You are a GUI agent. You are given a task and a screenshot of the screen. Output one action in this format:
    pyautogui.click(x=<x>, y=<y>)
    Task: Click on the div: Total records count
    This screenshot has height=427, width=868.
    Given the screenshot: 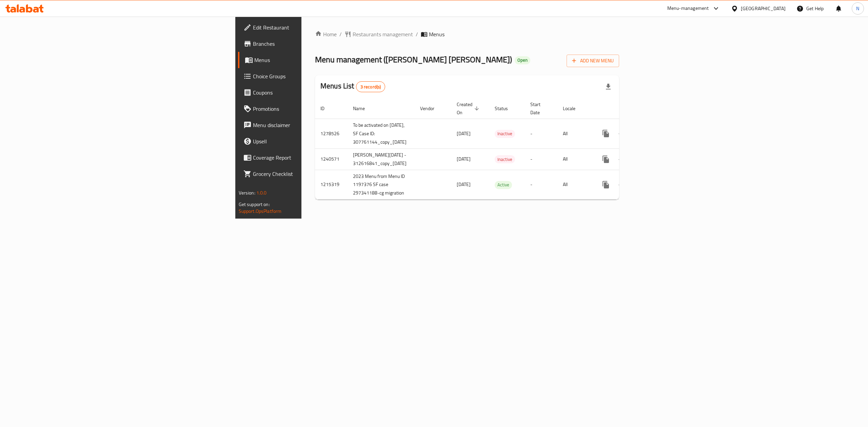 What is the action you would take?
    pyautogui.click(x=371, y=87)
    